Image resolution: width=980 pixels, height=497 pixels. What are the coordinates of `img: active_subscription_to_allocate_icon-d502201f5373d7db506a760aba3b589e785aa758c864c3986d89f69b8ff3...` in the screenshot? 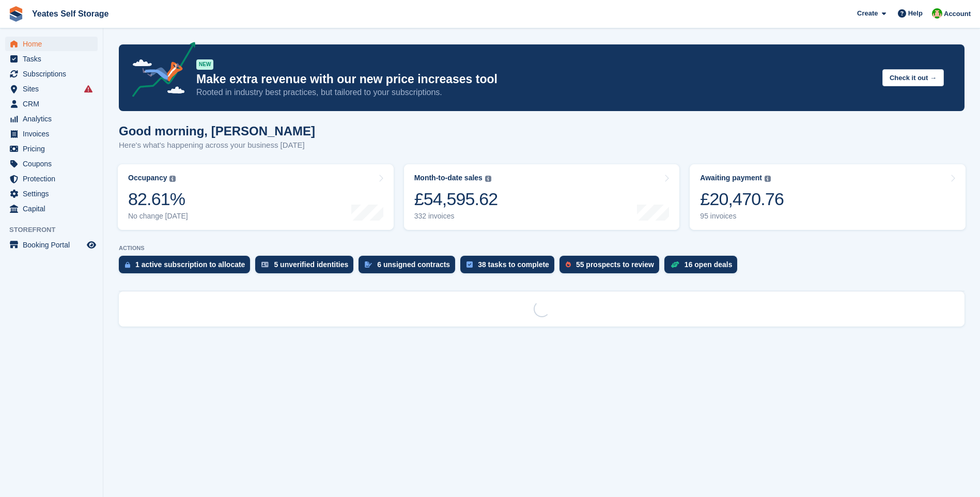 It's located at (127, 265).